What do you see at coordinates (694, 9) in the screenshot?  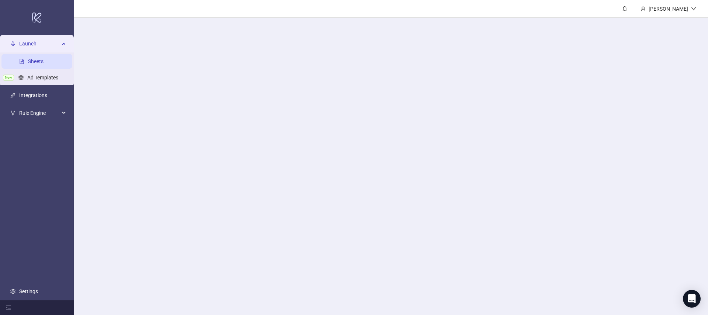 I see `span: down` at bounding box center [694, 9].